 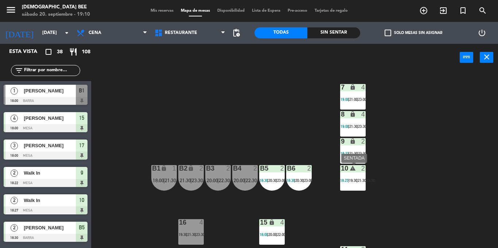 What do you see at coordinates (206, 168) in the screenshot?
I see `div: B3` at bounding box center [206, 168].